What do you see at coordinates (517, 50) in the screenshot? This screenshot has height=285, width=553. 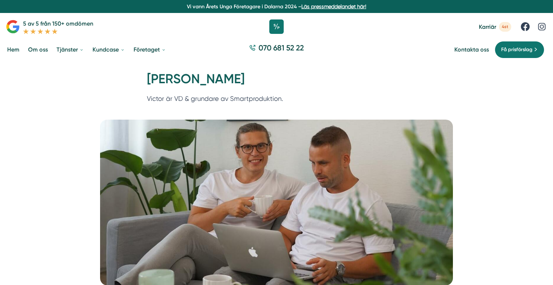 I see `span: Få prisförslag` at bounding box center [517, 50].